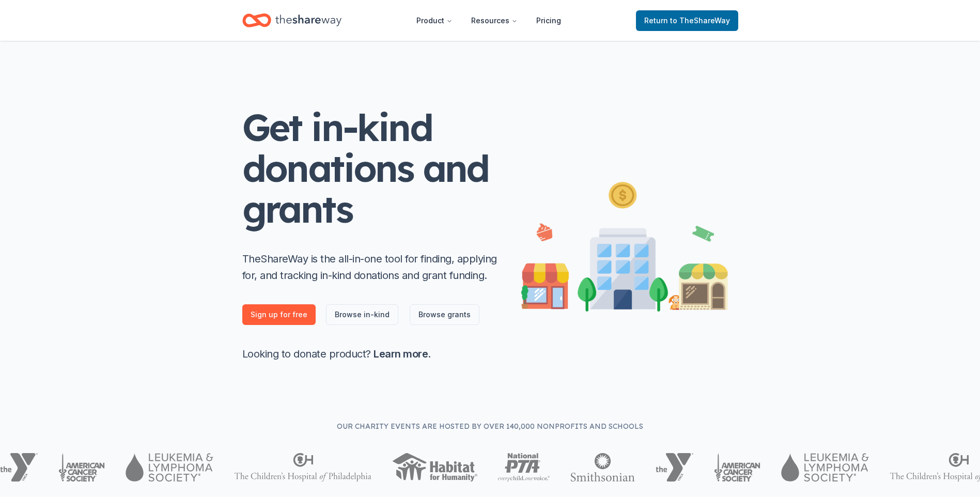 This screenshot has width=980, height=497. I want to click on span: Return, so click(687, 20).